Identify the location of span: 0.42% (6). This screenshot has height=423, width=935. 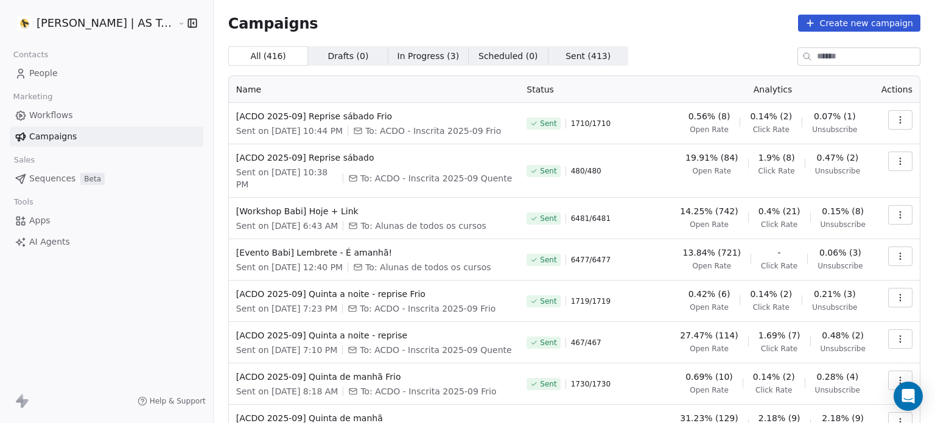
(709, 294).